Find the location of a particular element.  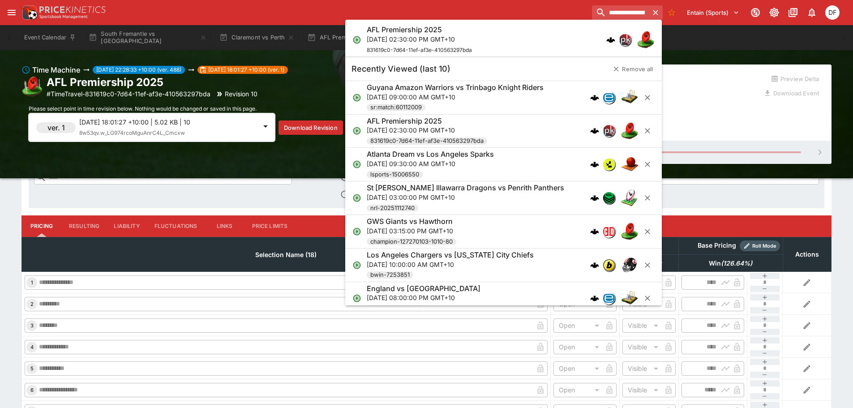

span: sr:match:57013981 is located at coordinates (396, 309).